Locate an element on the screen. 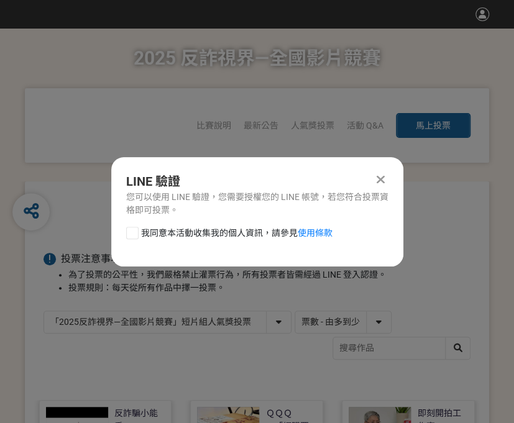  h1: 2025 反詐視界—全國影片競賽 is located at coordinates (257, 58).